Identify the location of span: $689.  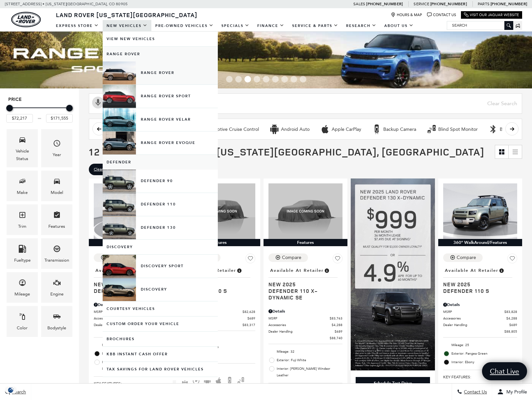
(513, 325).